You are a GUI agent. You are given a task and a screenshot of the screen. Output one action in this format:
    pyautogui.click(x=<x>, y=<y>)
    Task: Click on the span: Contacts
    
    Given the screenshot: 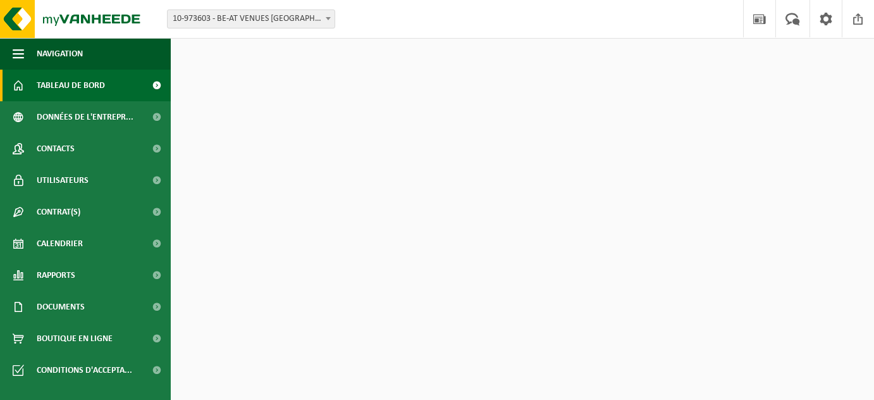 What is the action you would take?
    pyautogui.click(x=56, y=149)
    